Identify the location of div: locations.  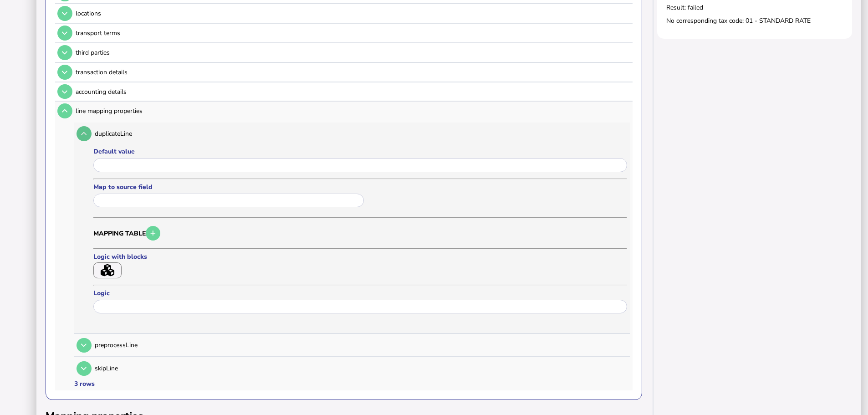
(352, 13).